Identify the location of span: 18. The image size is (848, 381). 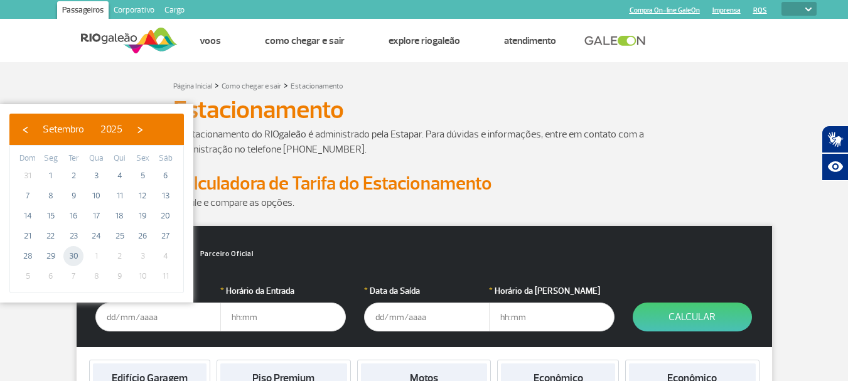
(120, 216).